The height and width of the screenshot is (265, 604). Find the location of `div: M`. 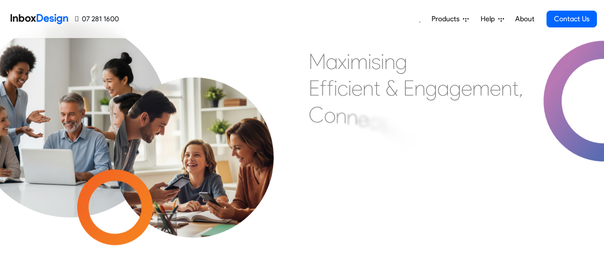

div: M is located at coordinates (317, 61).